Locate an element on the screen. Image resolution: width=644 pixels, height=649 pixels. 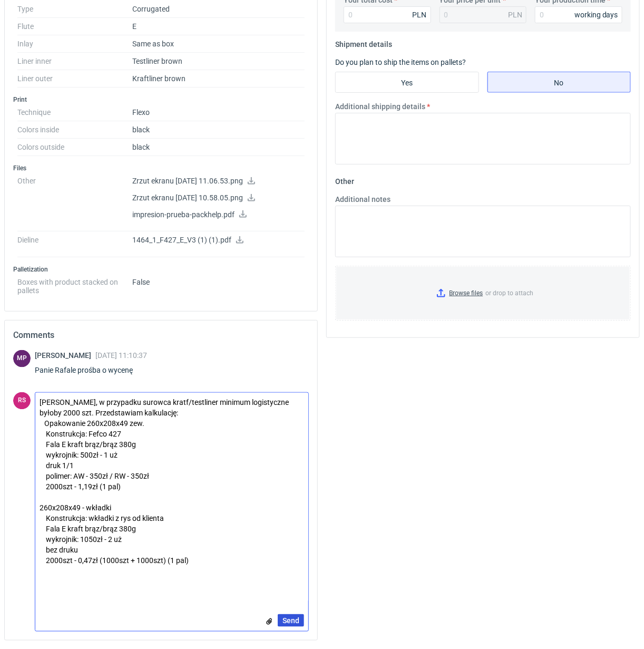
h3: Print is located at coordinates (161, 100).